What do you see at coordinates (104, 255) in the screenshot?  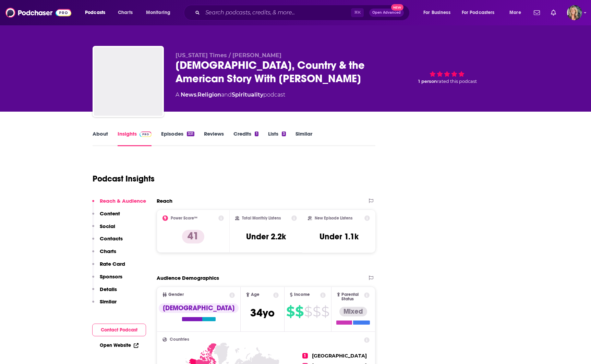 I see `button: Charts` at bounding box center [104, 255].